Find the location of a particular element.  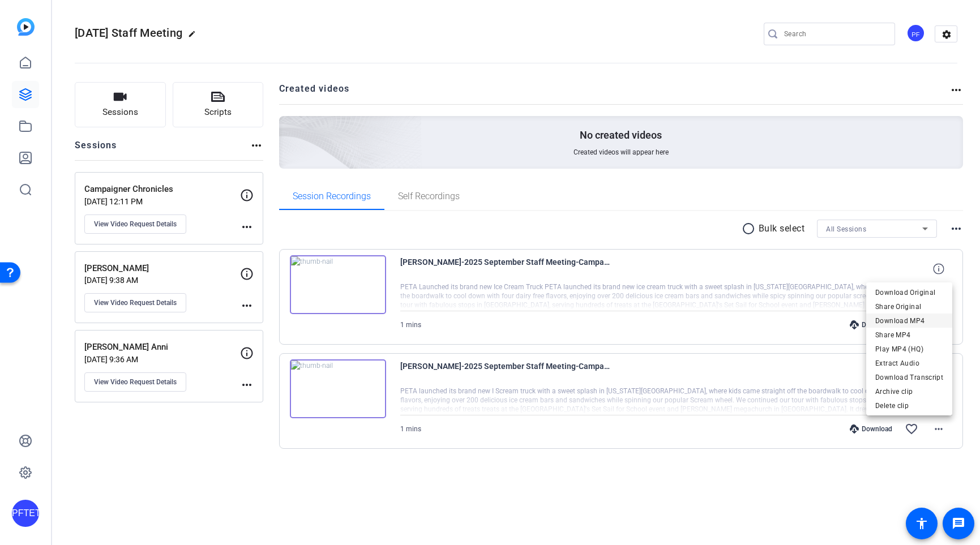

span: Download Transcript is located at coordinates (909, 378).